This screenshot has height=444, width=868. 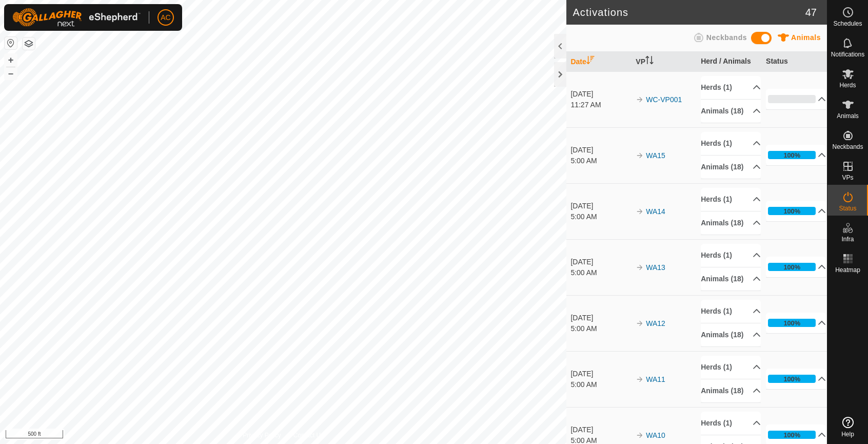 I want to click on div: 0%, so click(x=792, y=99).